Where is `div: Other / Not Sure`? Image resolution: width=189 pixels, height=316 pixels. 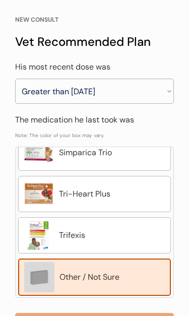
div: Other / Not Sure is located at coordinates (112, 277).